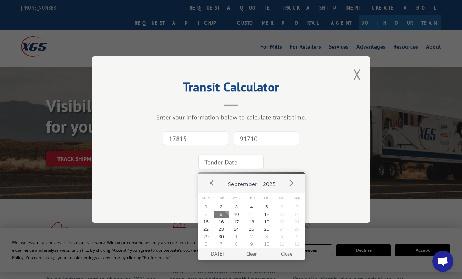 The height and width of the screenshot is (279, 462). I want to click on span: Sun, so click(297, 198).